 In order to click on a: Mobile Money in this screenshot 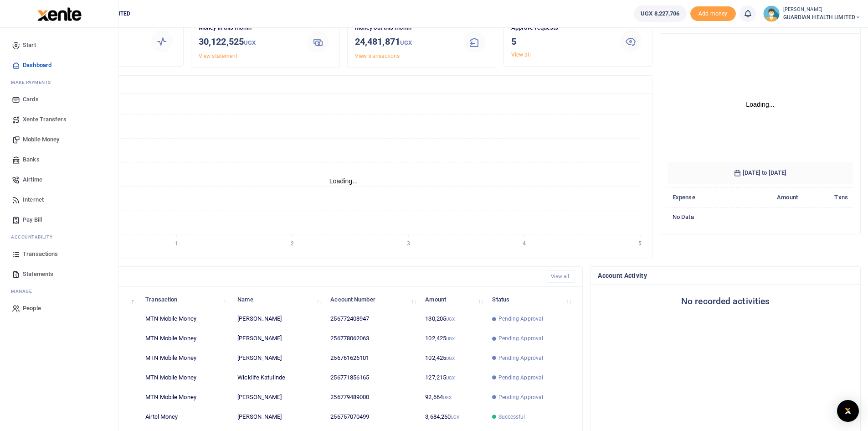, I will do `click(59, 140)`.